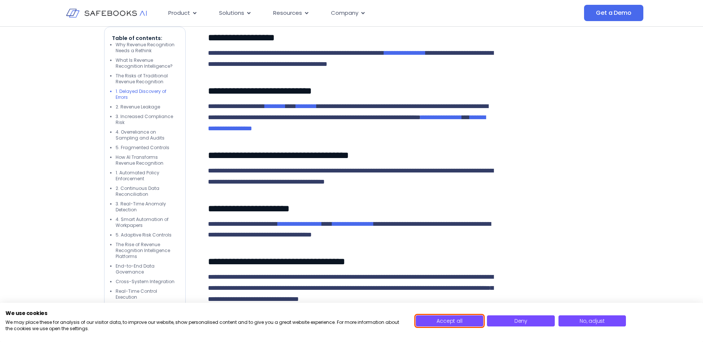  I want to click on li: End-to-End Data Governance, so click(147, 269).